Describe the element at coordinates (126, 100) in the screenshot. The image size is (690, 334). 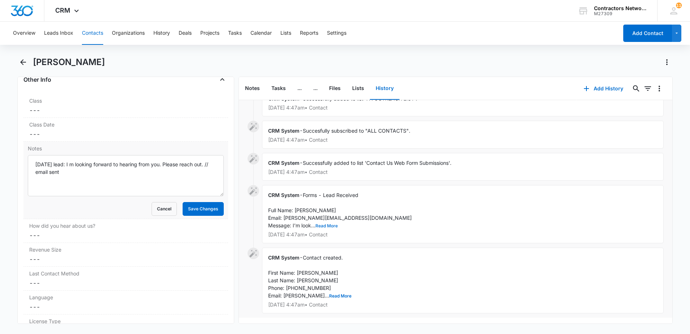
I see `label: Class` at that location.